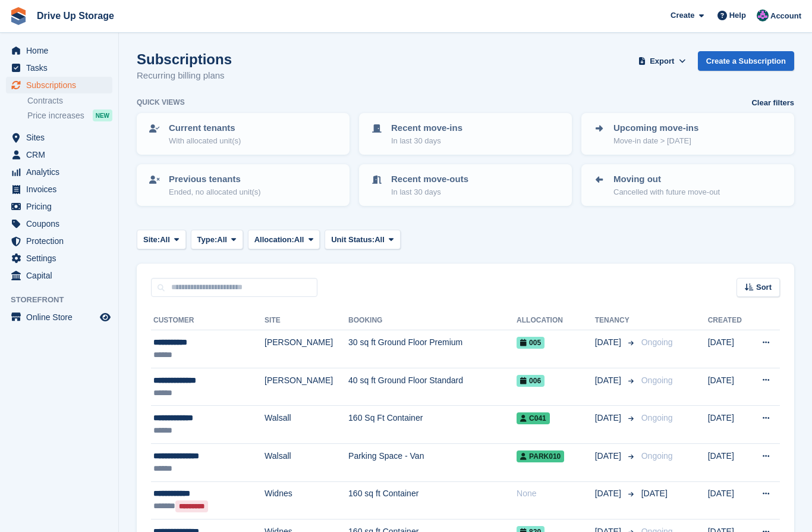 Image resolution: width=812 pixels, height=532 pixels. Describe the element at coordinates (62, 68) in the screenshot. I see `span: Tasks` at that location.